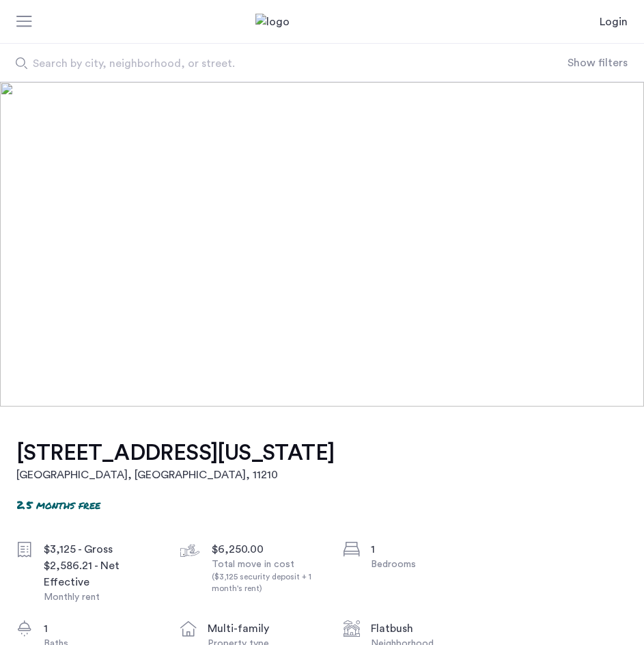 The image size is (644, 645). I want to click on a: Cazamio Logo, so click(322, 22).